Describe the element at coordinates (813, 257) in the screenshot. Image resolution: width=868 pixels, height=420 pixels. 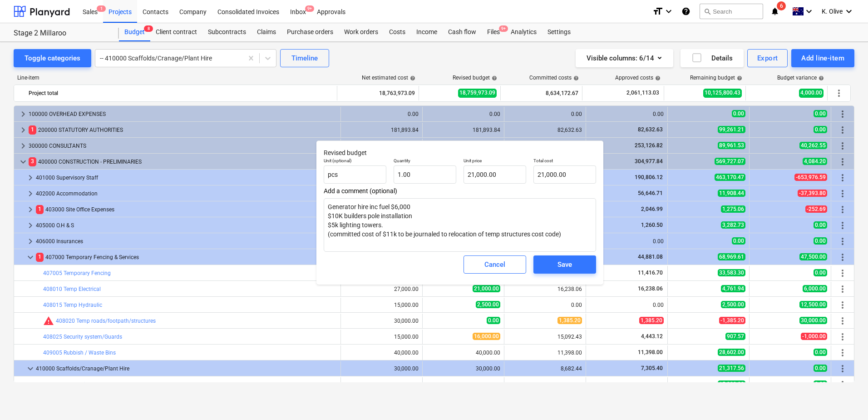
I see `span: 47,500.00` at that location.